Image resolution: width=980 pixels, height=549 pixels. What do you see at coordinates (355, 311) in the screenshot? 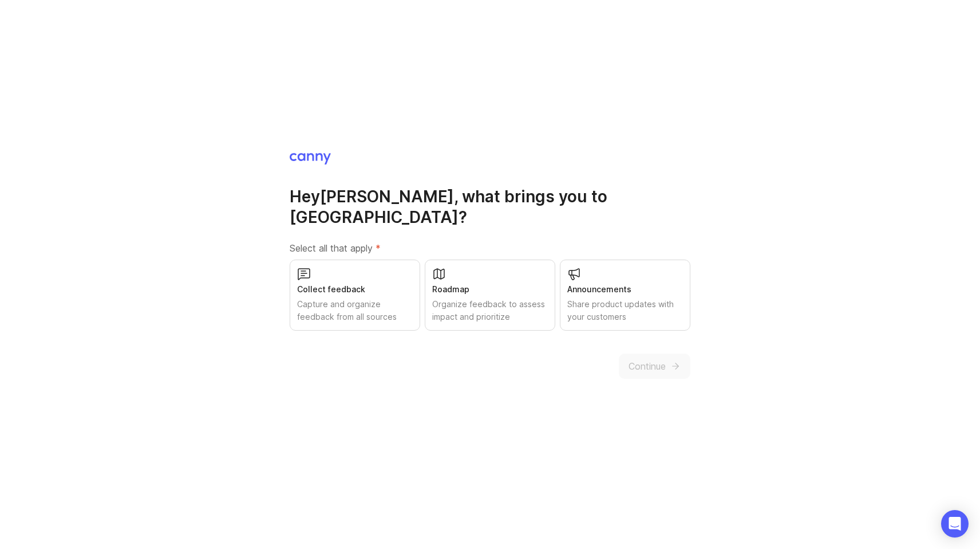
I see `div: Capture and organize feedback from all sources` at bounding box center [355, 311].